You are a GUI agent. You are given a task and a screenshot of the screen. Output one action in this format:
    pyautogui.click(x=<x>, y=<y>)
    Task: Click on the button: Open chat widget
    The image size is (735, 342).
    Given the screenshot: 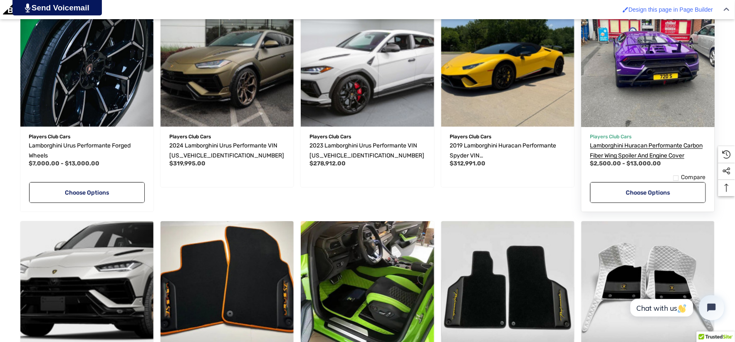 What is the action you would take?
    pyautogui.click(x=90, y=20)
    